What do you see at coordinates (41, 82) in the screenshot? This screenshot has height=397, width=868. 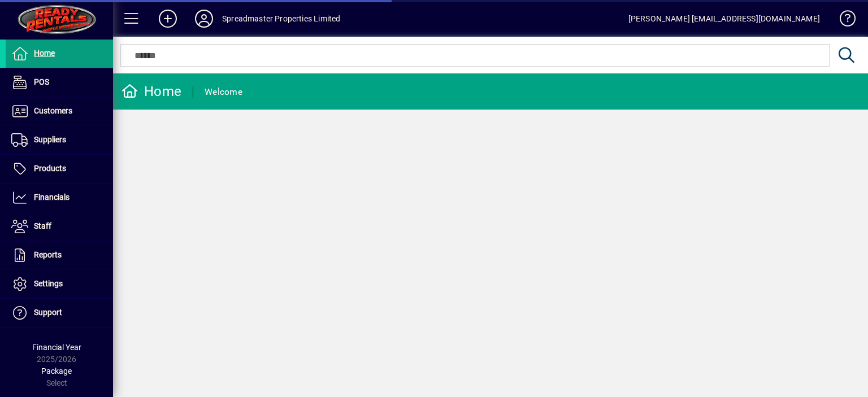 I see `span: POS` at bounding box center [41, 82].